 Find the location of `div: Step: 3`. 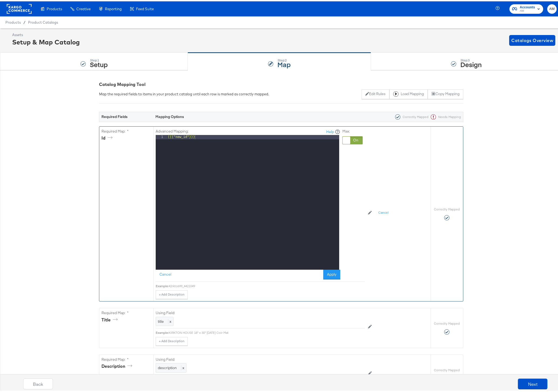

div: Step: 3 is located at coordinates (471, 59).